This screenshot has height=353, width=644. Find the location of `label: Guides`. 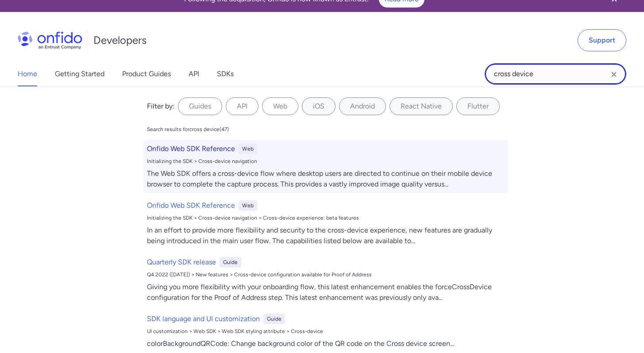

label: Guides is located at coordinates (200, 106).